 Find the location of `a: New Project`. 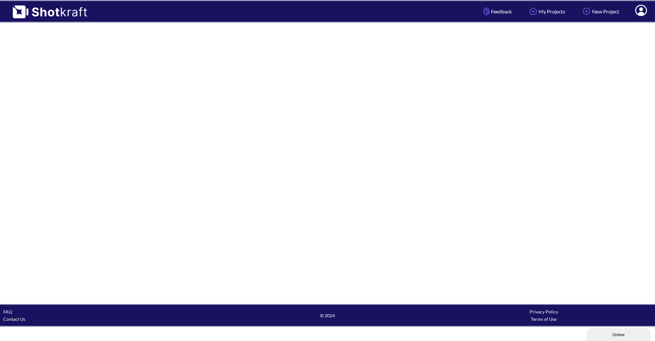

a: New Project is located at coordinates (600, 11).